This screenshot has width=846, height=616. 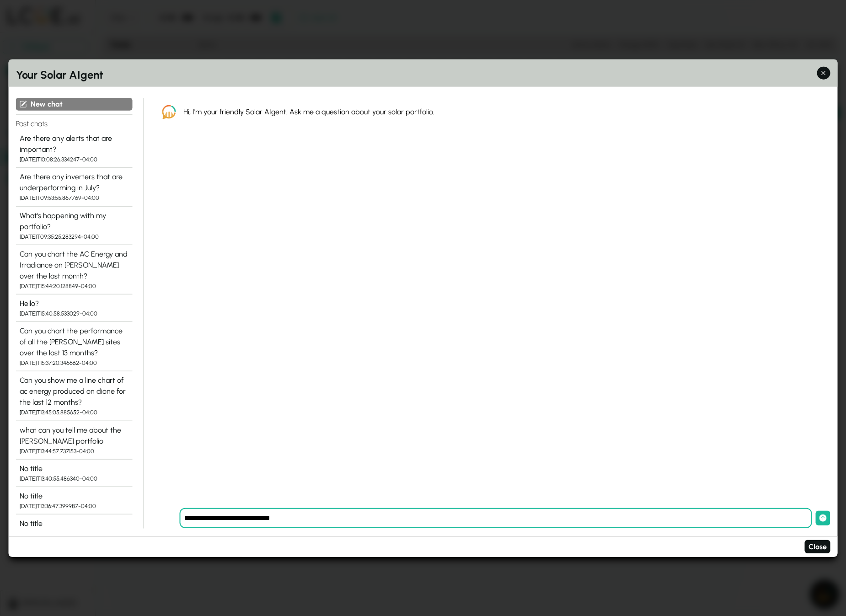 I want to click on h2: Your Solar AIgent, so click(x=423, y=75).